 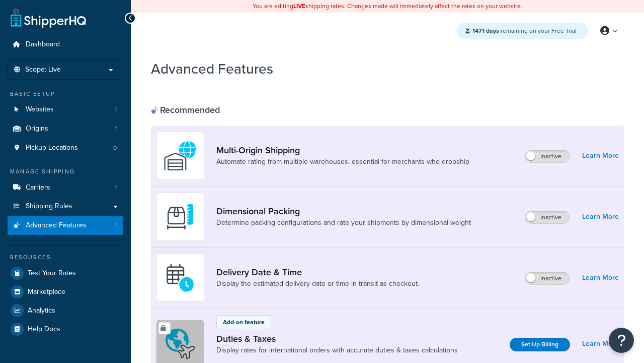 What do you see at coordinates (56, 226) in the screenshot?
I see `span: Advanced Features` at bounding box center [56, 226].